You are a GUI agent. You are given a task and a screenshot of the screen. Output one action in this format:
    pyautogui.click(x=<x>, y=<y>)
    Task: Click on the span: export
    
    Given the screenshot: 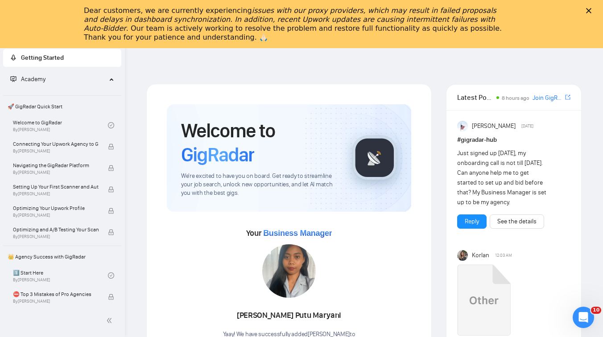 What is the action you would take?
    pyautogui.click(x=568, y=97)
    